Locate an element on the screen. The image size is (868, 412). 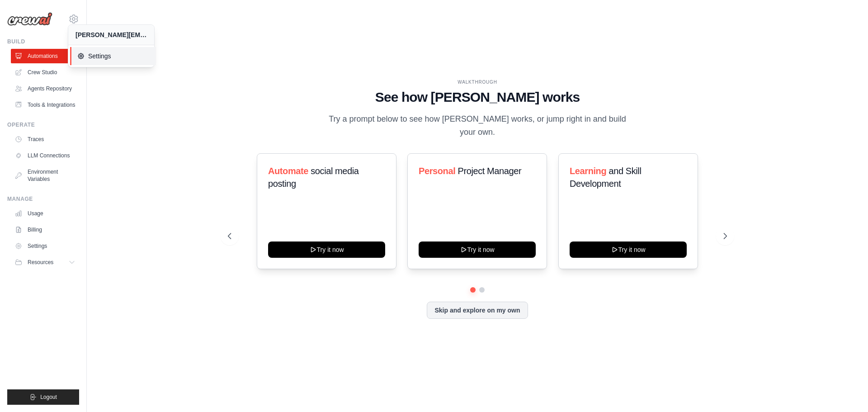
a: Agents Repository is located at coordinates (45, 88).